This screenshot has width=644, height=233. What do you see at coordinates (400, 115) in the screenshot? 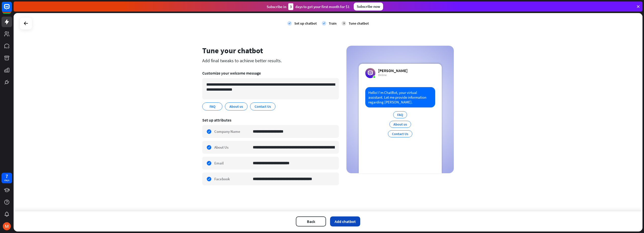
I see `div: FAQ` at bounding box center [400, 115].